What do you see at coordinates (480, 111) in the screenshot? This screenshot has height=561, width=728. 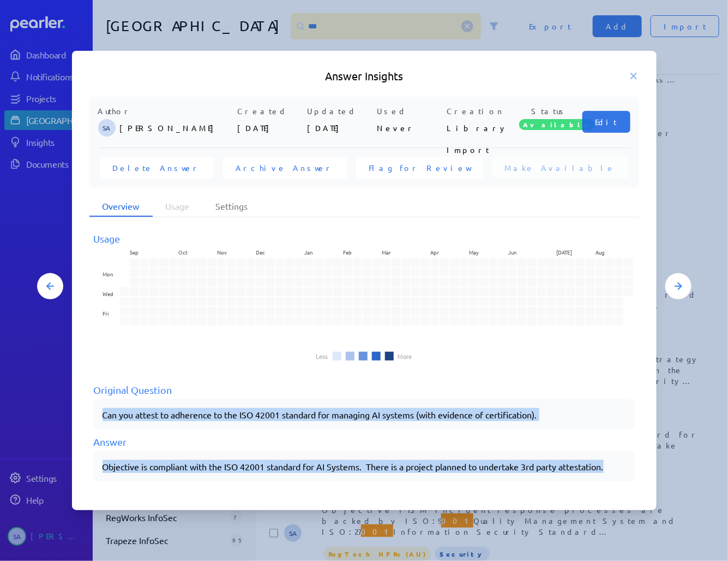 I see `p: Creation` at bounding box center [480, 111].